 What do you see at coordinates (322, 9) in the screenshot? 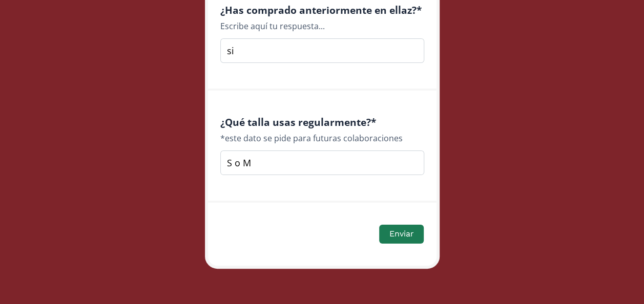
I see `h4: ¿Has comprado anteriormente en ellaz? *` at bounding box center [322, 9].